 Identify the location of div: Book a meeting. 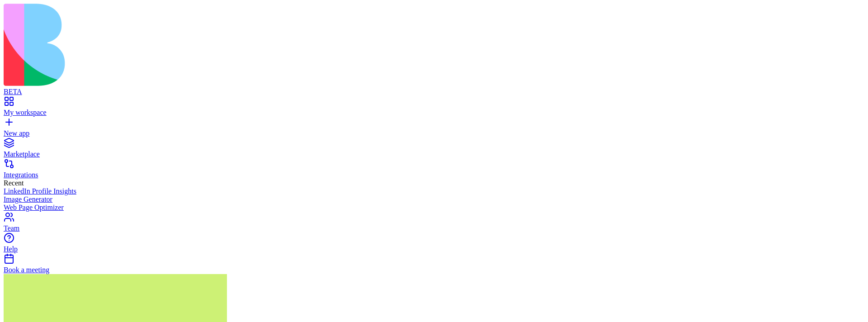
(434, 270).